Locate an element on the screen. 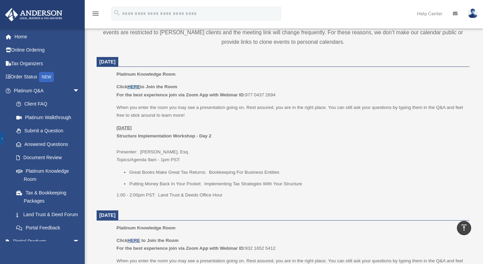 This screenshot has height=264, width=483. a: Platinum Q&Aarrow_drop_down is located at coordinates (47, 90).